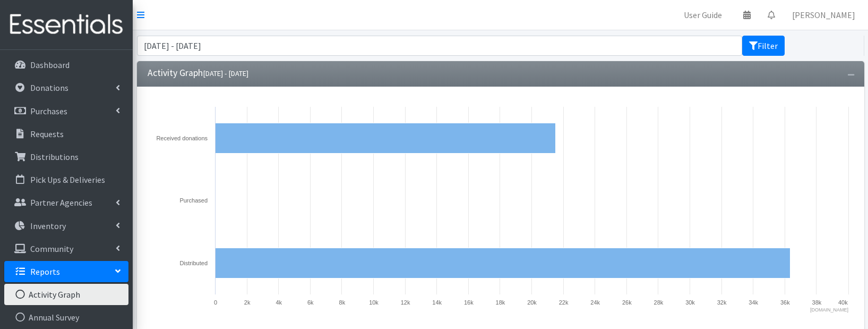 The width and height of the screenshot is (868, 329). I want to click on text: 36k, so click(785, 302).